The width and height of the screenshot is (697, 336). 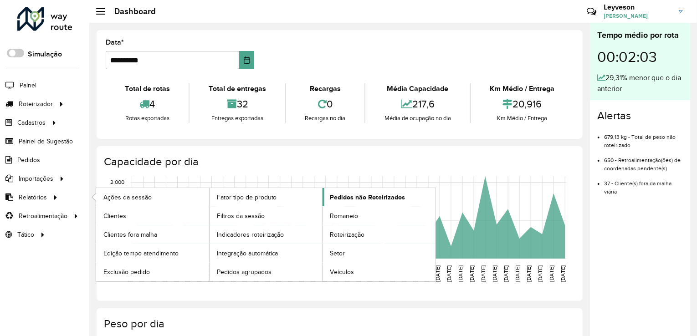 What do you see at coordinates (417, 118) in the screenshot?
I see `div: Média de ocupação no dia` at bounding box center [417, 118].